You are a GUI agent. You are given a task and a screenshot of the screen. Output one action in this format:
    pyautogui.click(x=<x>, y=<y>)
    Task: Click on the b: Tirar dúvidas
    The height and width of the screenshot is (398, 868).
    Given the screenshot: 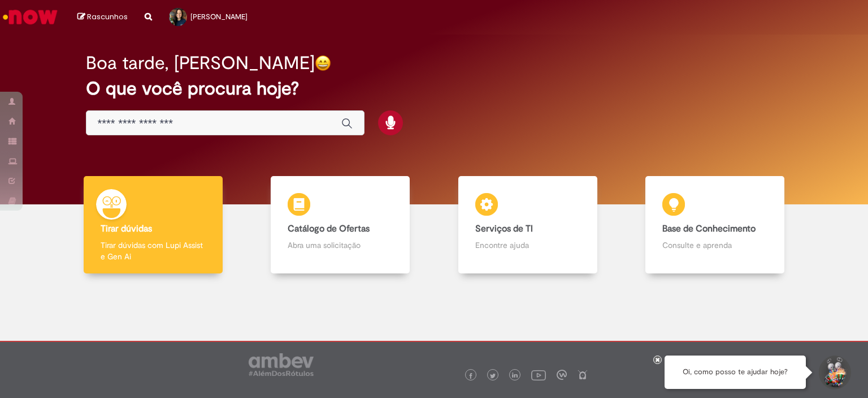 What is the action you would take?
    pyautogui.click(x=126, y=229)
    